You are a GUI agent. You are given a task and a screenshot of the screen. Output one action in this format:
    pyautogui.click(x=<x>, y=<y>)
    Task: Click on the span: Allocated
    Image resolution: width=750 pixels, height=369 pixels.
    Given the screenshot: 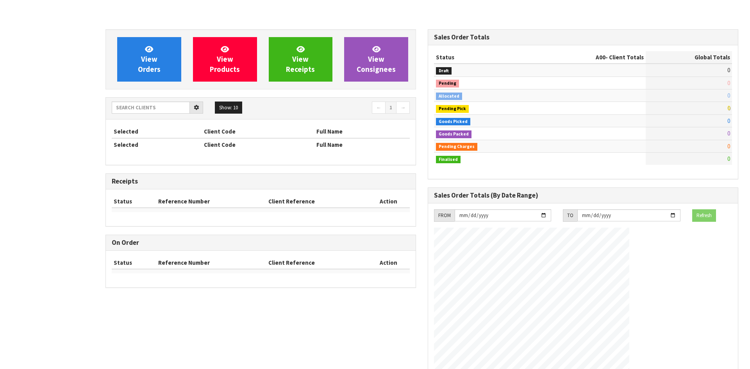 What is the action you would take?
    pyautogui.click(x=449, y=96)
    